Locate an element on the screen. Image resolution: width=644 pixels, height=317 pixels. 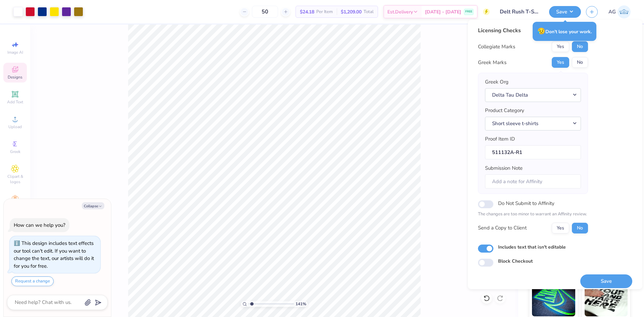
button: Short sleeve t-shirts is located at coordinates (533, 124).